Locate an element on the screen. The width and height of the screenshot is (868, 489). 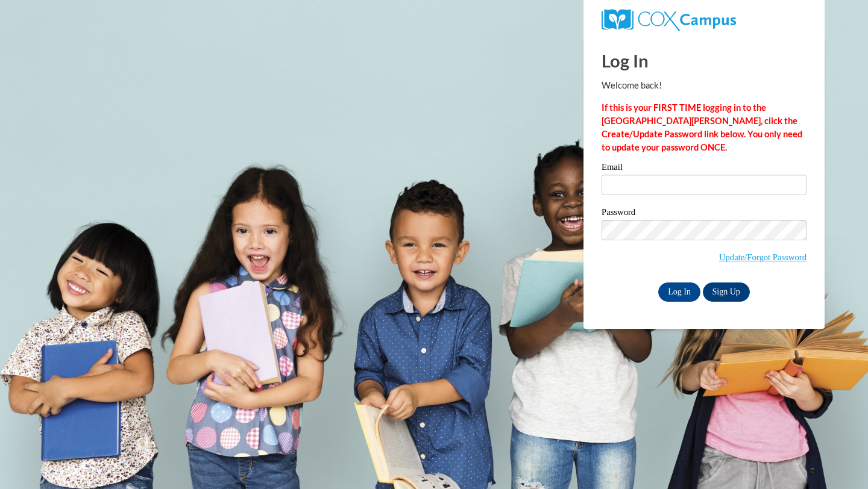
label: Password is located at coordinates (704, 214).